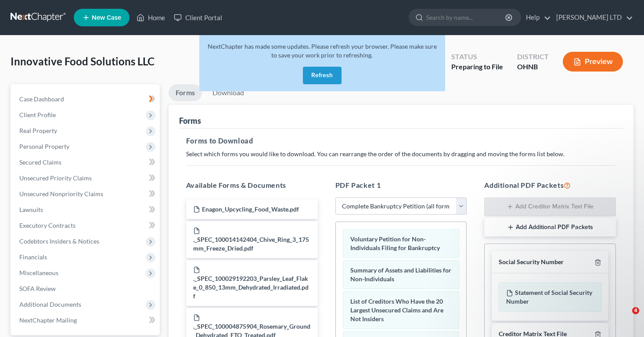  Describe the element at coordinates (322, 50) in the screenshot. I see `span: NextChapter has made some updates. Please refresh your browser. Please make sure to save your wor...` at that location.